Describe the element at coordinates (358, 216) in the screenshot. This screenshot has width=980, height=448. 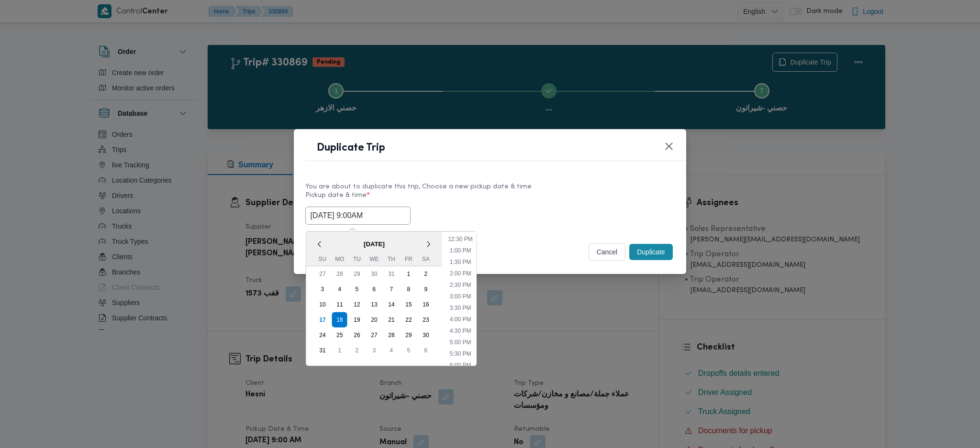
I see `input: Choose date & time` at that location.